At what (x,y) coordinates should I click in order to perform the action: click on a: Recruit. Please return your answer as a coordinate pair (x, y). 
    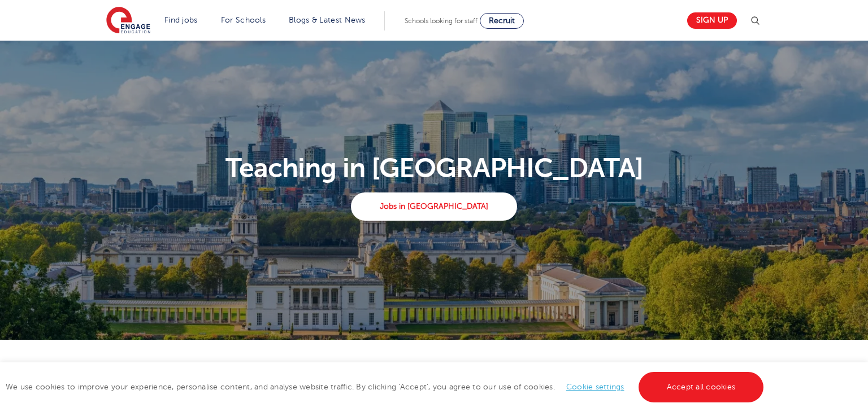
    Looking at the image, I should click on (502, 21).